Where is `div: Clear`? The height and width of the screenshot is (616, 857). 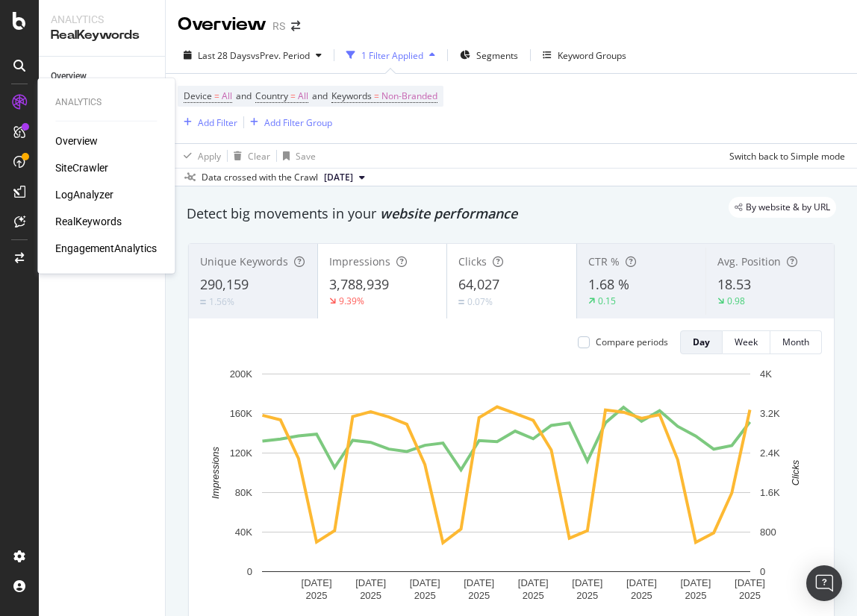 div: Clear is located at coordinates (259, 156).